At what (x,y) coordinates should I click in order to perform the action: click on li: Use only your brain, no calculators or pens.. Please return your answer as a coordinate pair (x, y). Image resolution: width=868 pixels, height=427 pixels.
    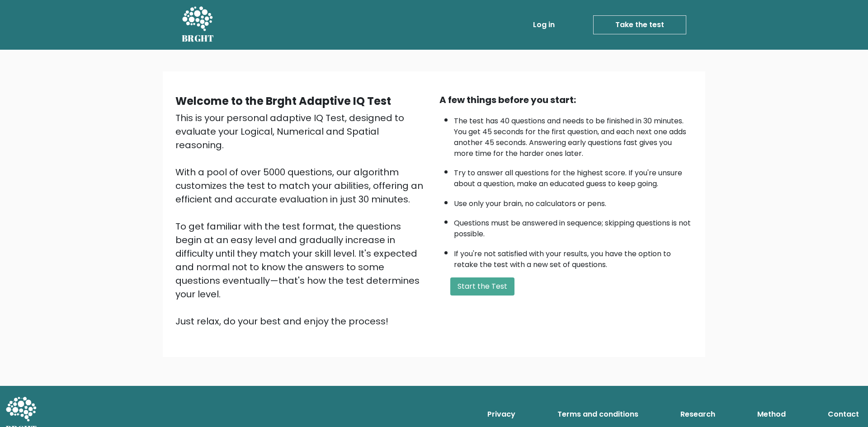
    Looking at the image, I should click on (573, 202).